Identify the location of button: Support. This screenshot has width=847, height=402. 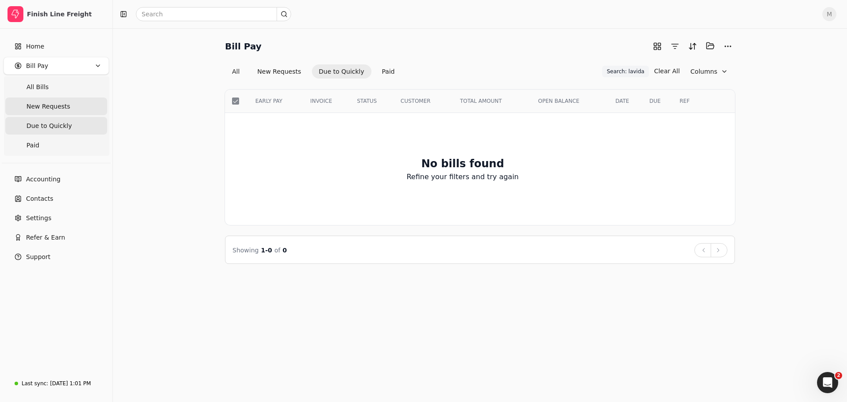
(56, 257).